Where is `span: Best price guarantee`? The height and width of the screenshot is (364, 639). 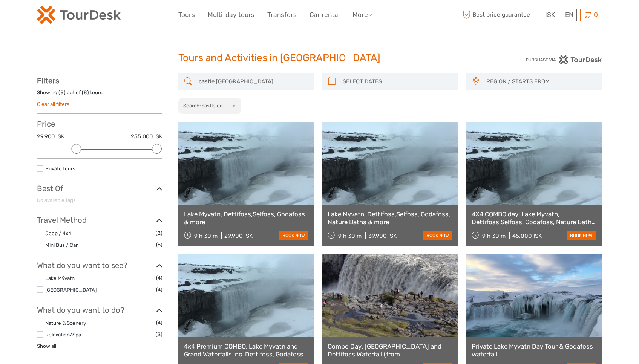
span: Best price guarantee is located at coordinates (500, 15).